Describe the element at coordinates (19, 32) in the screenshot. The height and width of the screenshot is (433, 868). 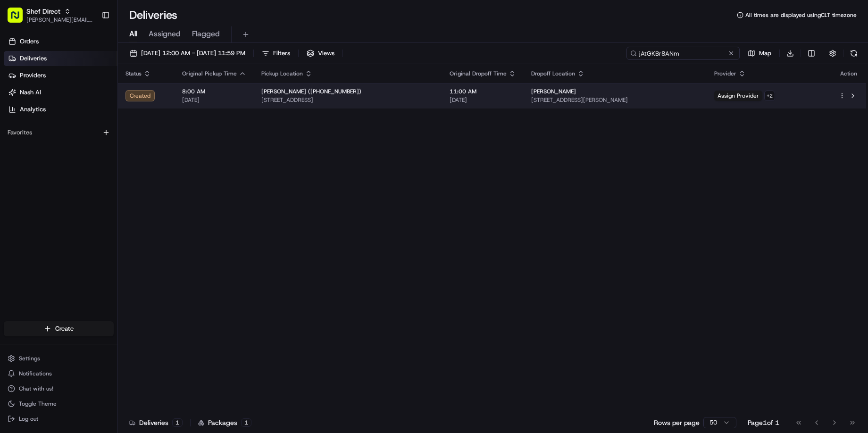
I see `img: Nash` at that location.